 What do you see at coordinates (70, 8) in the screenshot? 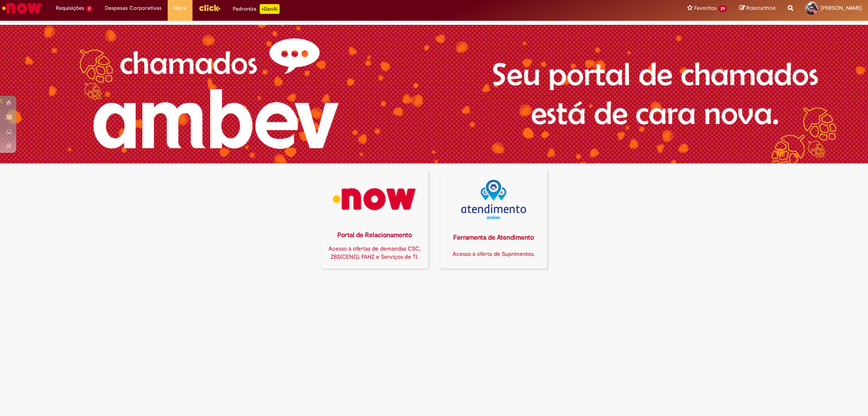
I see `span: Requisições` at bounding box center [70, 8].